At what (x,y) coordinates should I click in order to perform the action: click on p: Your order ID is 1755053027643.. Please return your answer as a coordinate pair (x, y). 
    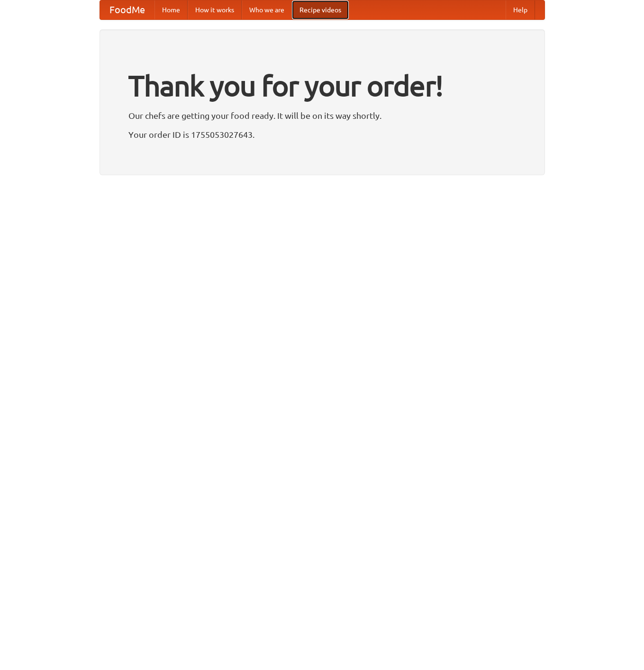
    Looking at the image, I should click on (322, 135).